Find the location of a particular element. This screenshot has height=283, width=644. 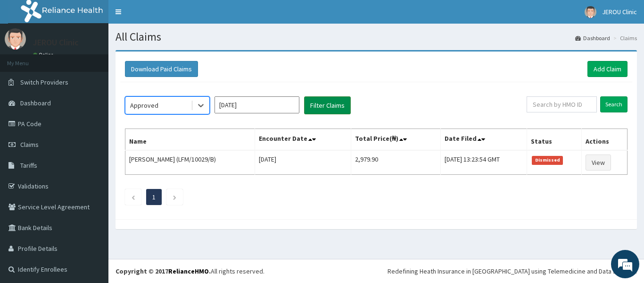

textarea: Type your message and hit 'Enter' is located at coordinates (92, 202).